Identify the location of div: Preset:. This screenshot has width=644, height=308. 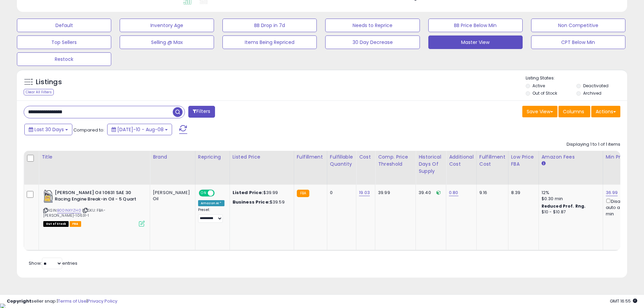
(211, 215).